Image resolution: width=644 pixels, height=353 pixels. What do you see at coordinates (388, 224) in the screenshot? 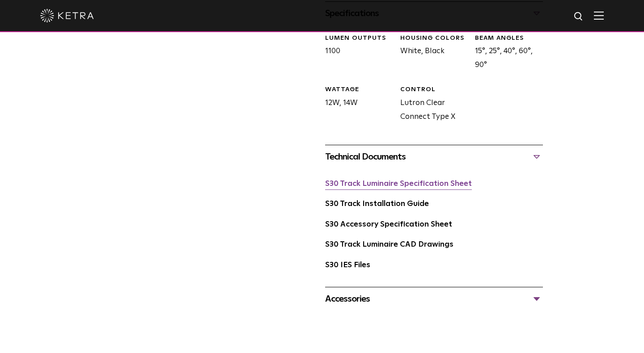
I see `a: S30 Accessory Specification Sheet` at bounding box center [388, 224].